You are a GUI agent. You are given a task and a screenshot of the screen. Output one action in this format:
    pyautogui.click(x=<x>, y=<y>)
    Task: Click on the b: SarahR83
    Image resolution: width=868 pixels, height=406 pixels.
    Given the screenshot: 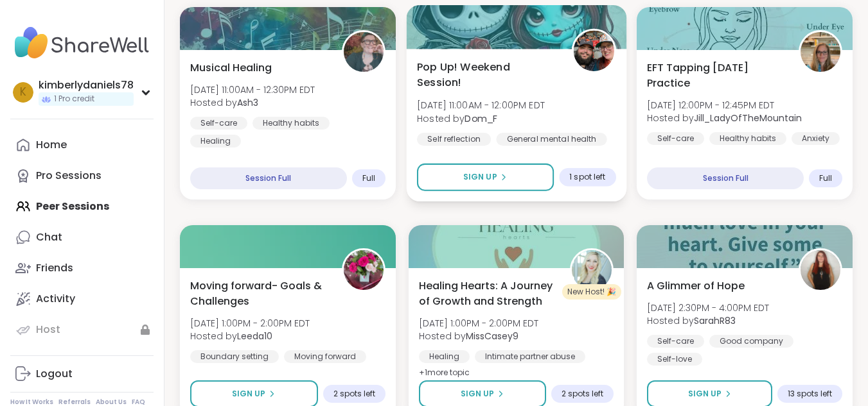 What is the action you would take?
    pyautogui.click(x=714, y=321)
    